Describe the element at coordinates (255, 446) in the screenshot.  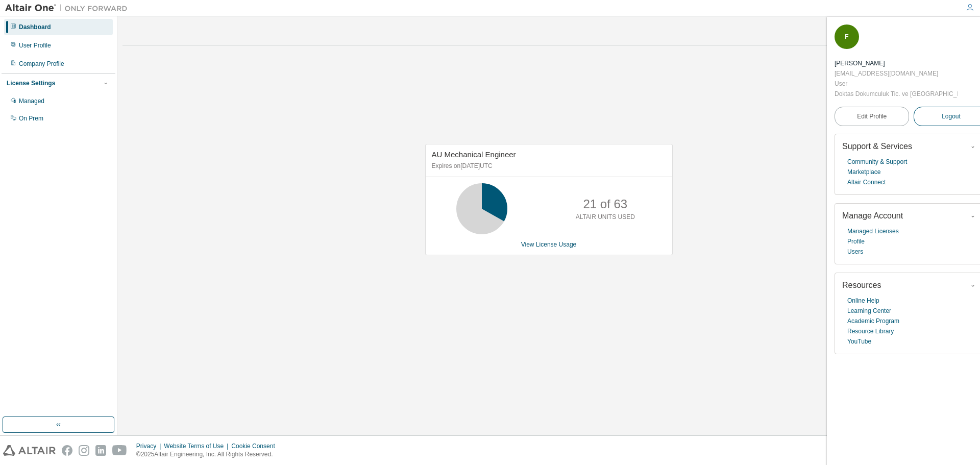
I see `div: Cookie Consent` at that location.